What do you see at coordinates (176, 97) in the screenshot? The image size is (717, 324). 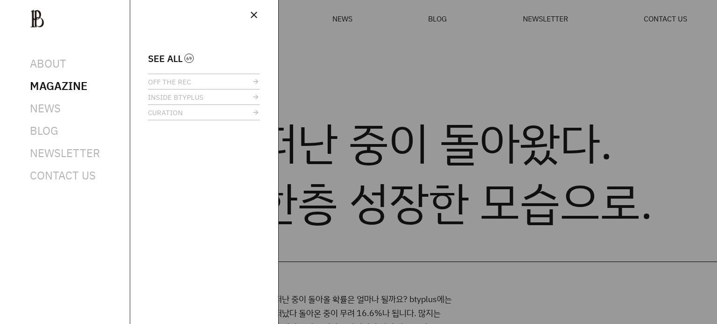 I see `span: INSIDE BTYPLUS` at bounding box center [176, 97].